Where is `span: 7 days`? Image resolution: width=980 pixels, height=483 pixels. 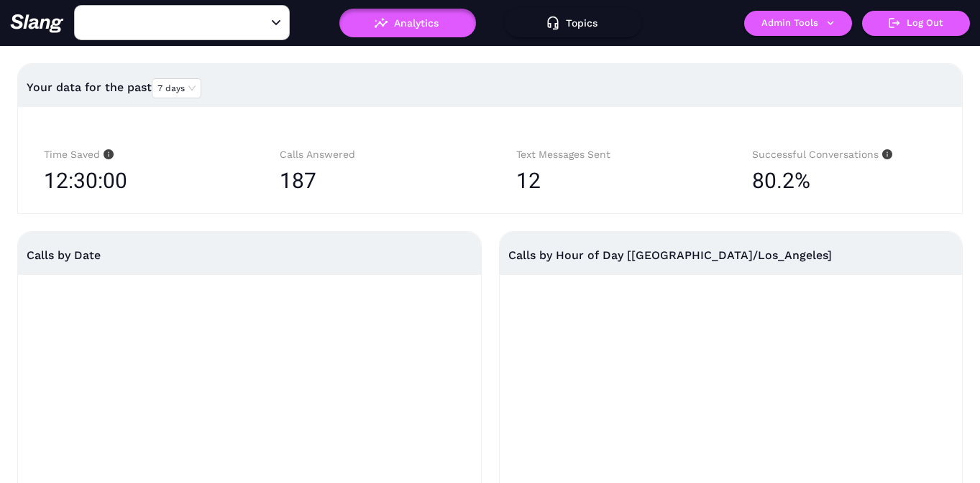 span: 7 days is located at coordinates (176, 88).